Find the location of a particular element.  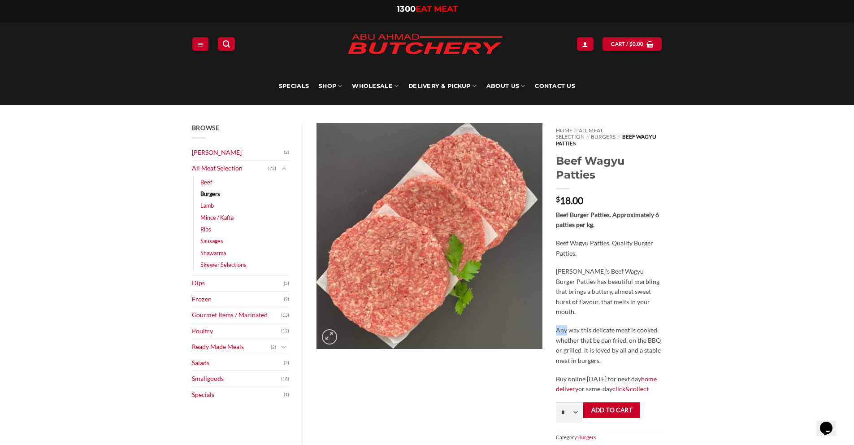

strong: Beef Burger Patties. Approximately 6 patties per kg. is located at coordinates (607, 220).